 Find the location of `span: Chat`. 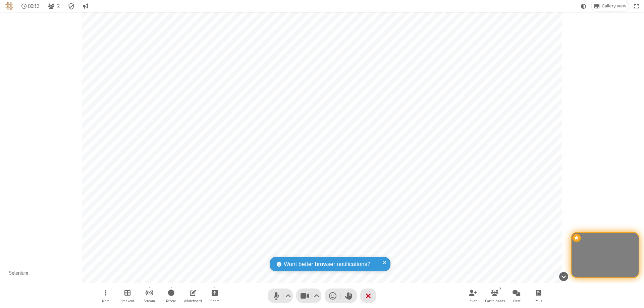

span: Chat is located at coordinates (516, 300).